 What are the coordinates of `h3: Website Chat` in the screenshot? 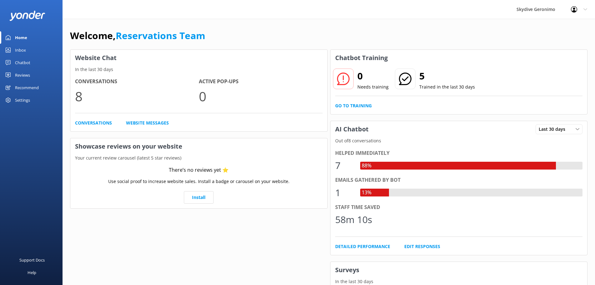 It's located at (199, 58).